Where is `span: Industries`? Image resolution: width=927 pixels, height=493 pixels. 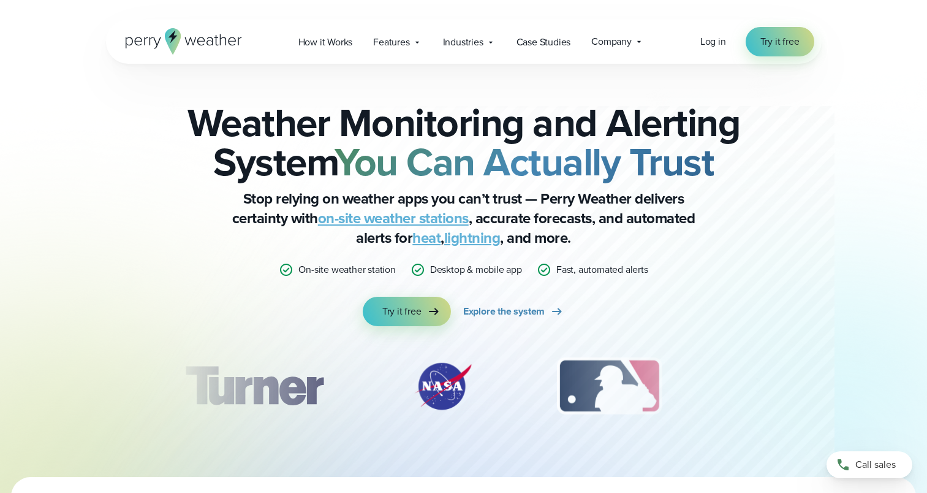 span: Industries is located at coordinates (463, 42).